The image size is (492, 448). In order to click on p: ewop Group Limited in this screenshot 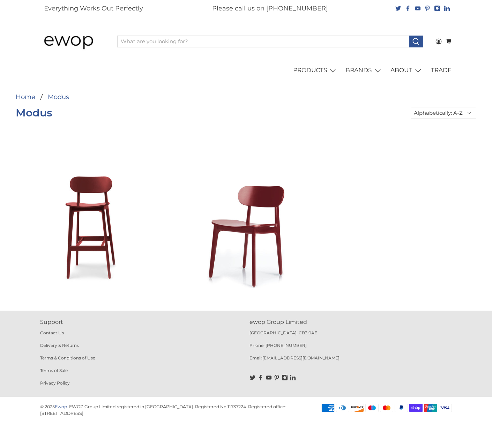, I will do `click(350, 322)`.